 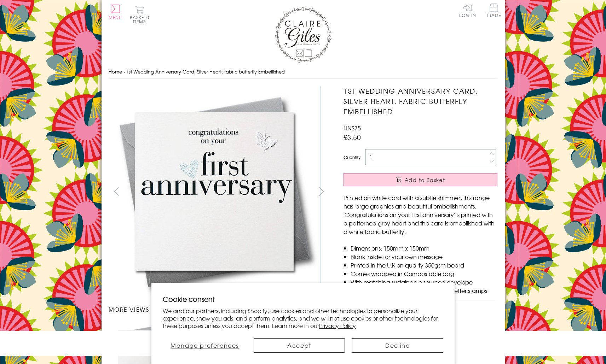 What do you see at coordinates (219, 309) in the screenshot?
I see `h3: More views` at bounding box center [219, 309].